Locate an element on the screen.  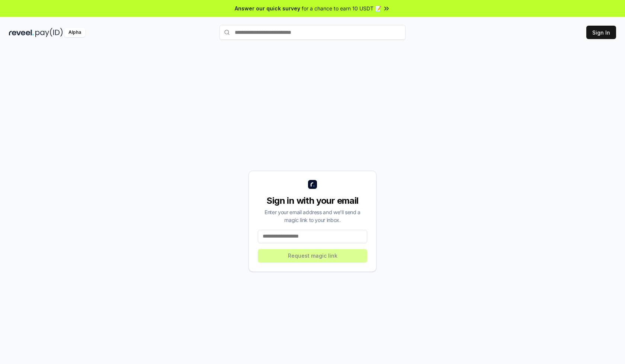
img: logo_small is located at coordinates (312, 184).